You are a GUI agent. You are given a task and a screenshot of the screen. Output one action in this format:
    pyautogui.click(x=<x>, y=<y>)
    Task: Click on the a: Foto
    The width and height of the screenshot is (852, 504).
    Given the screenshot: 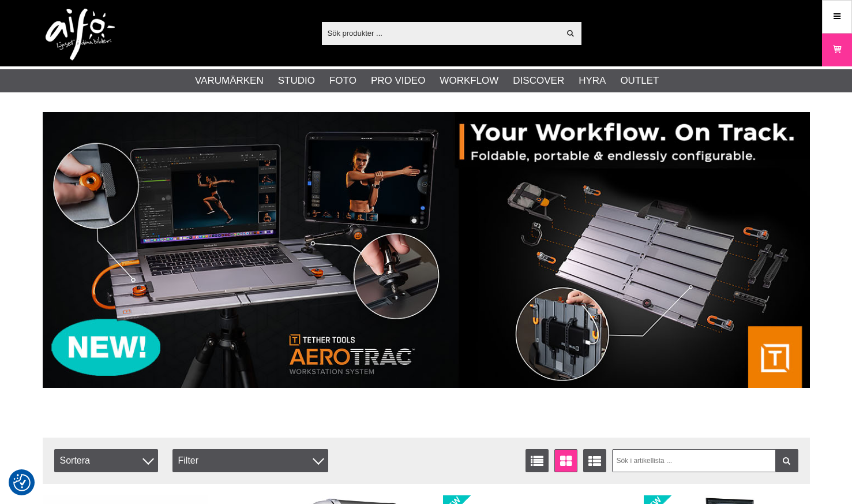 What is the action you would take?
    pyautogui.click(x=343, y=81)
    